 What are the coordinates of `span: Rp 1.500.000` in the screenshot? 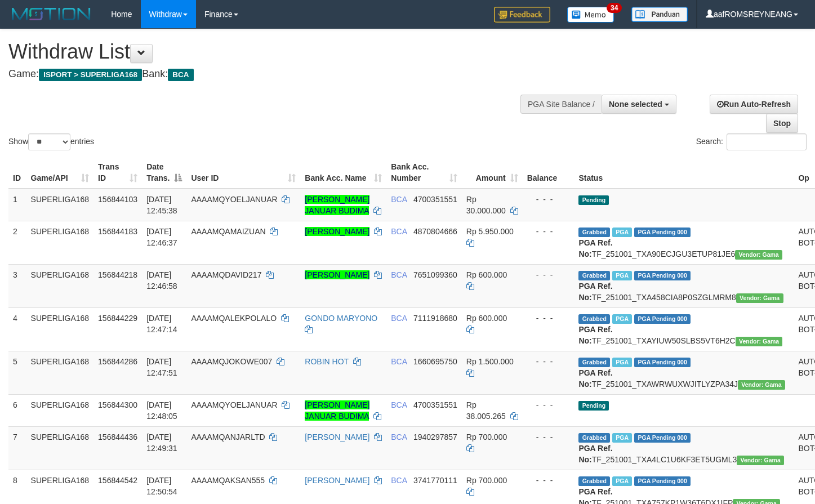 It's located at (490, 361).